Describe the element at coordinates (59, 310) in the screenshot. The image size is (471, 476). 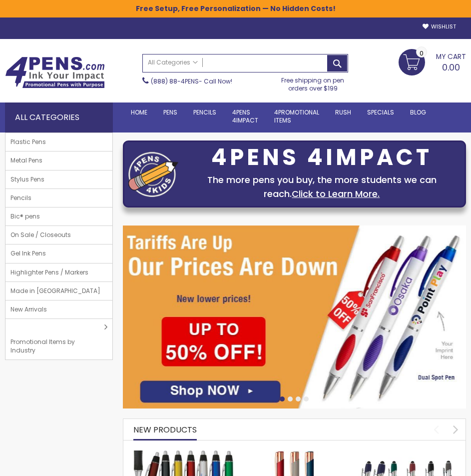
I see `a: New Arrivals` at that location.